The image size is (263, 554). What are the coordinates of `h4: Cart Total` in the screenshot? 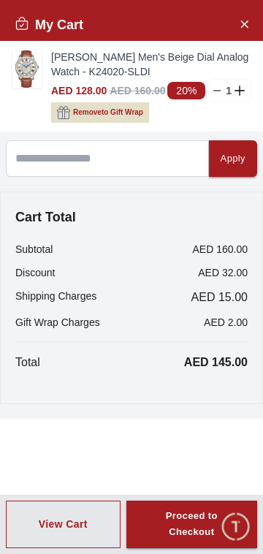 It's located at (132, 217).